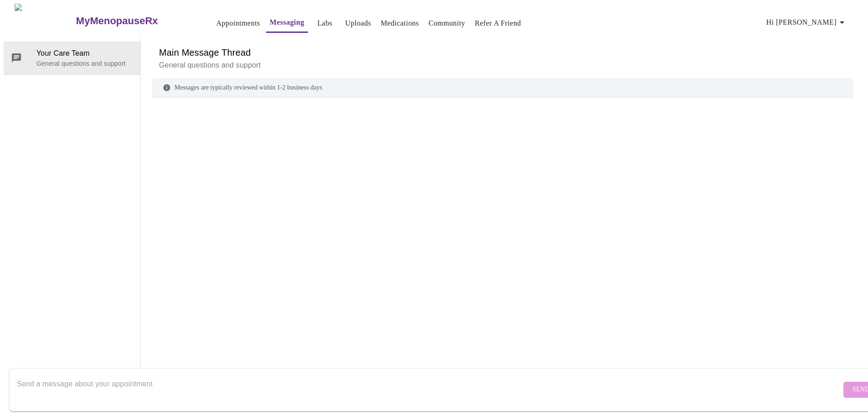  Describe the element at coordinates (498, 23) in the screenshot. I see `a: Refer a Friend` at that location.